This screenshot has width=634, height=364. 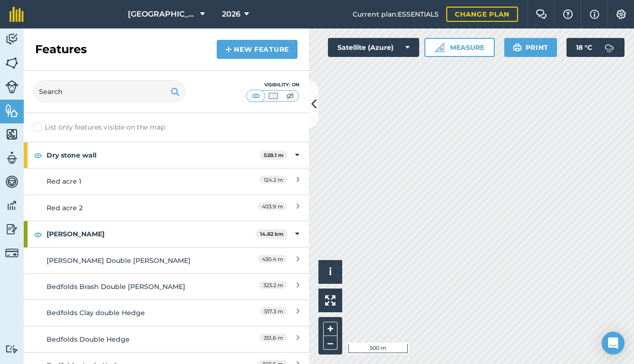 I want to click on button: i, so click(x=330, y=272).